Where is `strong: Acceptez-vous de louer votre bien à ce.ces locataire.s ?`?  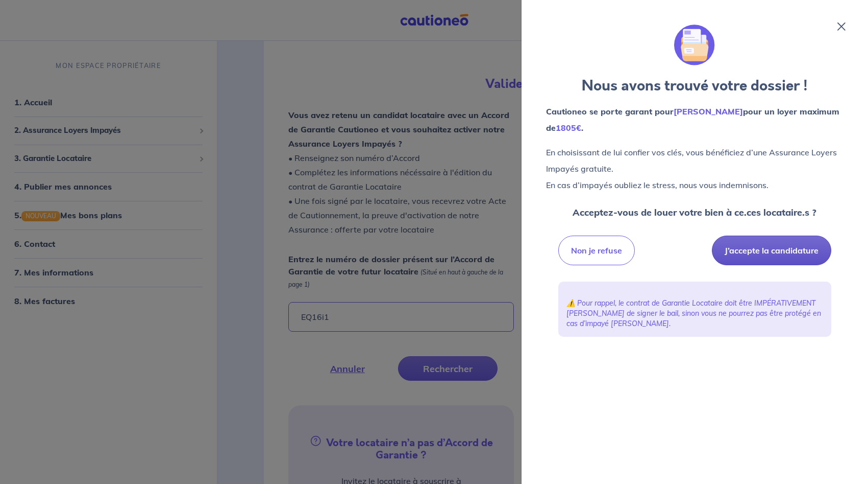 strong: Acceptez-vous de louer votre bien à ce.ces locataire.s ? is located at coordinates (695, 212).